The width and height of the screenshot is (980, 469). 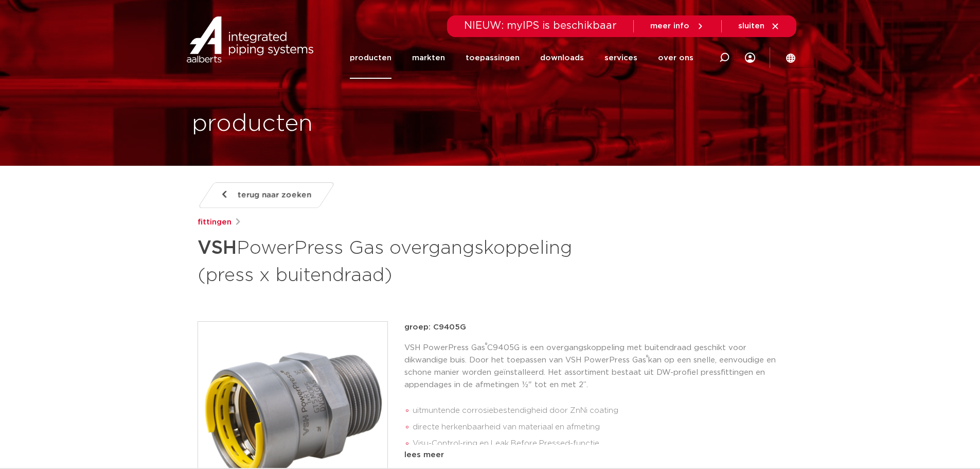 I want to click on li: Visu-Control-ring en Leak Before Pressed-functie, so click(x=598, y=444).